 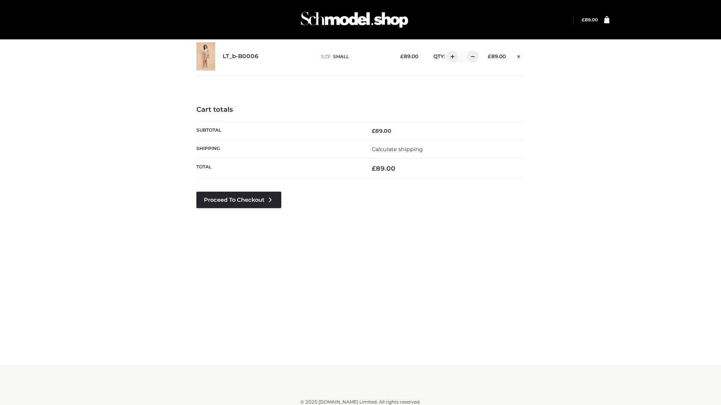 I want to click on p: size :, so click(x=354, y=57).